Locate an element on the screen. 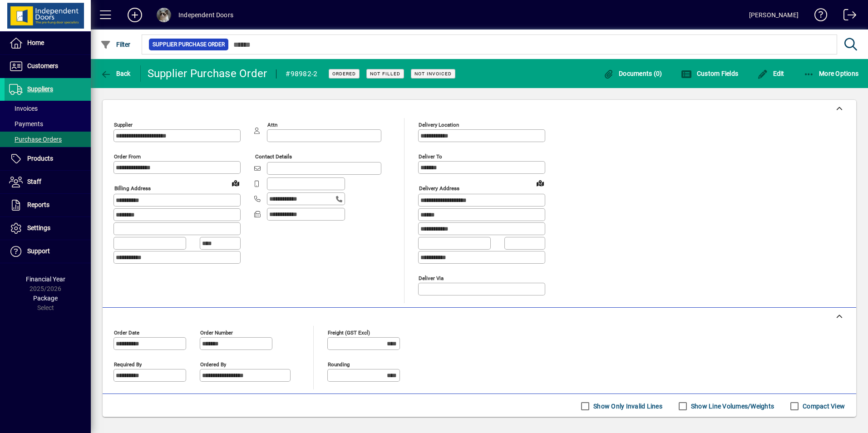 This screenshot has height=433, width=868. span: Not Filled is located at coordinates (385, 74).